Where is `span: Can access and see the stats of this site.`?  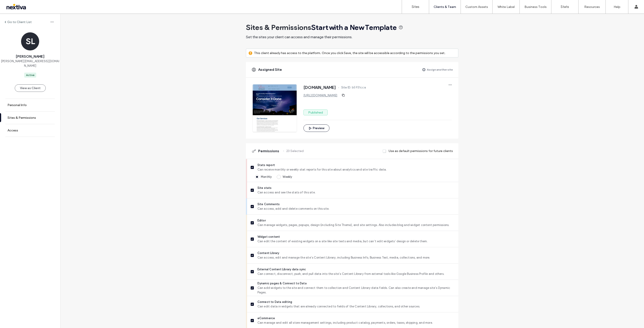
span: Can access and see the stats of this site. is located at coordinates (356, 192).